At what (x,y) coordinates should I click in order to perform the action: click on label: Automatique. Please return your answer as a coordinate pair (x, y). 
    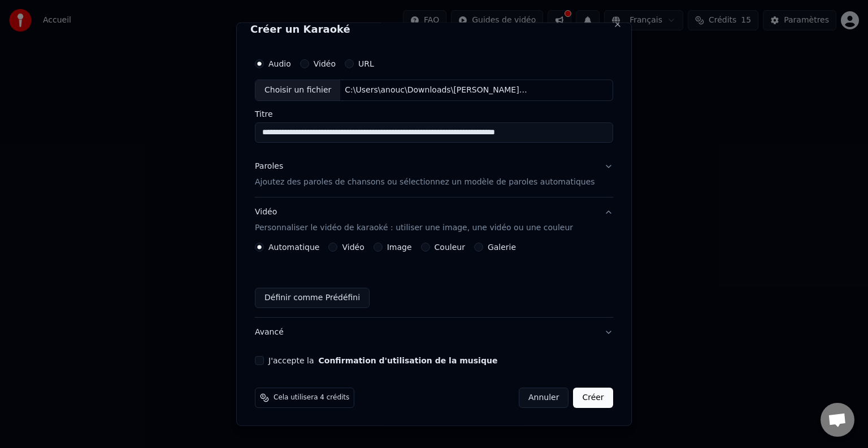
    Looking at the image, I should click on (294, 247).